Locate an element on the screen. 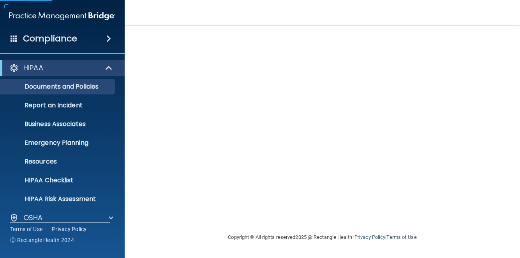  p: HIPAA Checklist is located at coordinates (58, 180).